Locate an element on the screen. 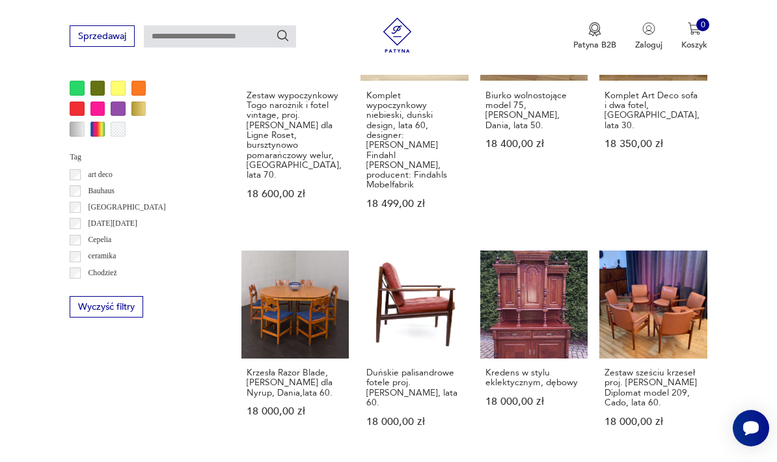 This screenshot has height=462, width=777. a: Zestaw sześciu krzeseł proj. Finn Juhl Diplomat model 209, Cado, lata 60.Zestaw sześciu krzeseł p... is located at coordinates (653, 350).